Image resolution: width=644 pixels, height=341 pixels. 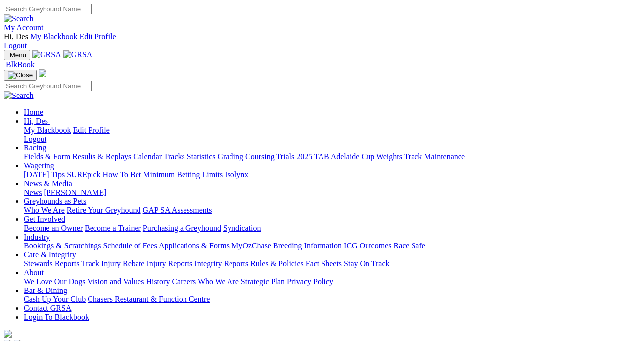 What do you see at coordinates (251, 246) in the screenshot?
I see `a: MyOzChase` at bounding box center [251, 246].